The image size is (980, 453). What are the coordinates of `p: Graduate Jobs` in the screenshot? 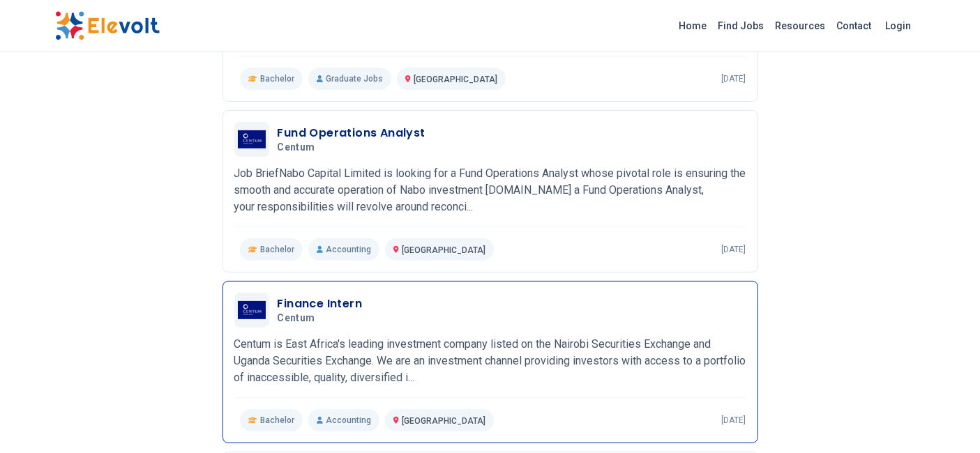 It's located at (349, 79).